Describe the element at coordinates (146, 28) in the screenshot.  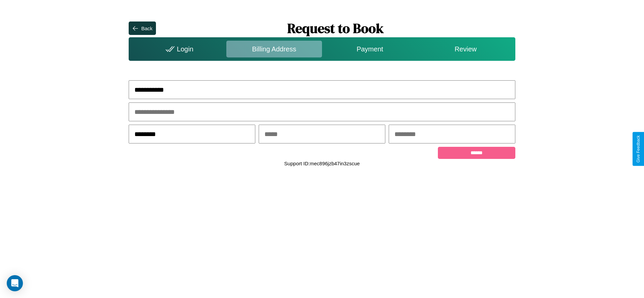
I see `div: Back` at that location.